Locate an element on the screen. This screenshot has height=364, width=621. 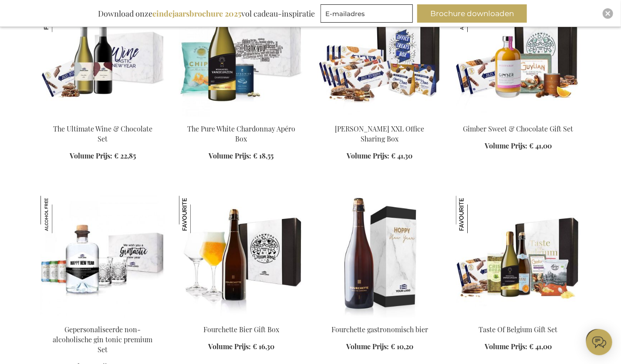
a: Fourchette Beer Gift Box Fourchette Bier Gift Box is located at coordinates (241, 318).